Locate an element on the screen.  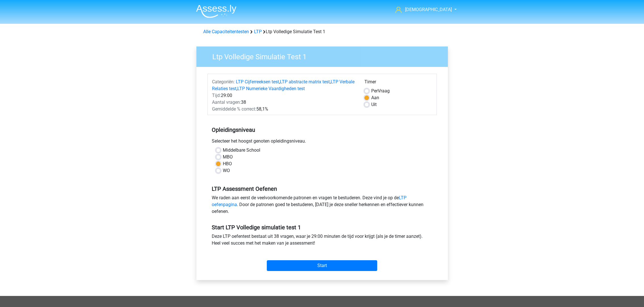
div: Timer is located at coordinates (398, 83).